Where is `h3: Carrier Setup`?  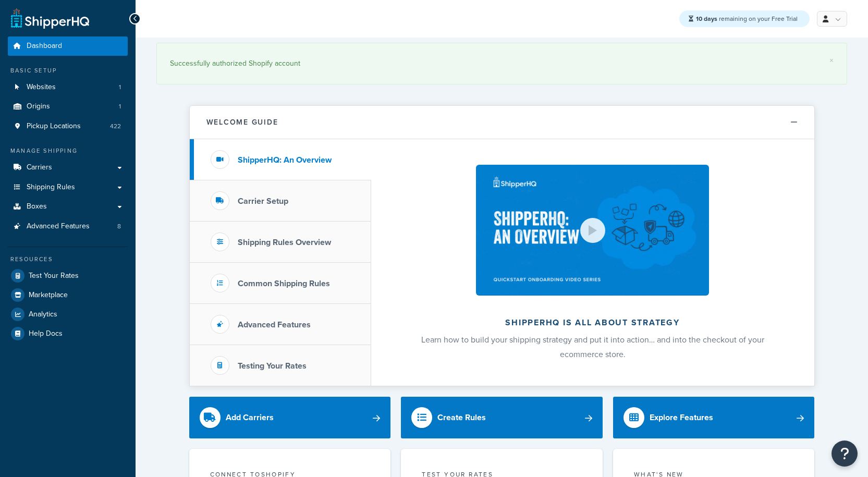
h3: Carrier Setup is located at coordinates (263, 201).